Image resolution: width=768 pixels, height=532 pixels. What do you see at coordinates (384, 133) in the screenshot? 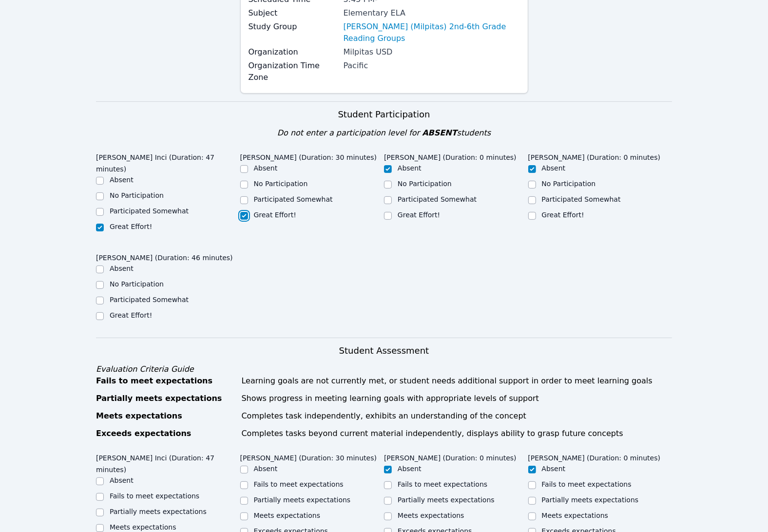
I see `div: Do not enter a participation level for students` at bounding box center [384, 133].